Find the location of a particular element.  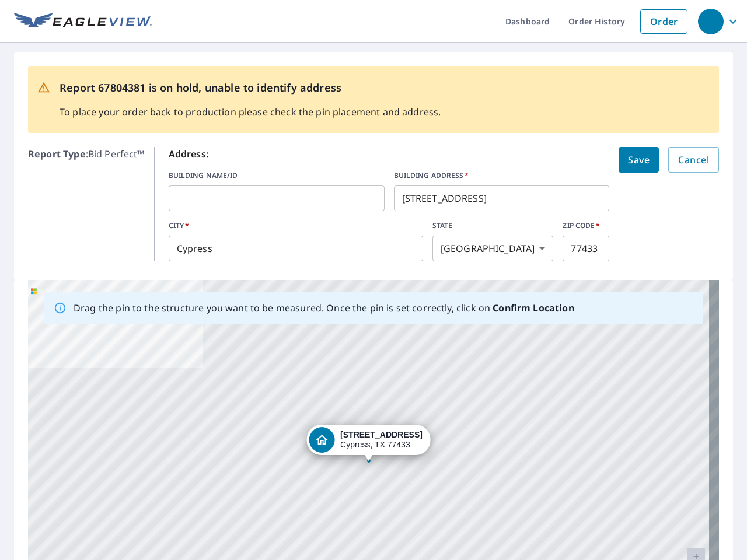

label: ZIP CODE is located at coordinates (586, 226).